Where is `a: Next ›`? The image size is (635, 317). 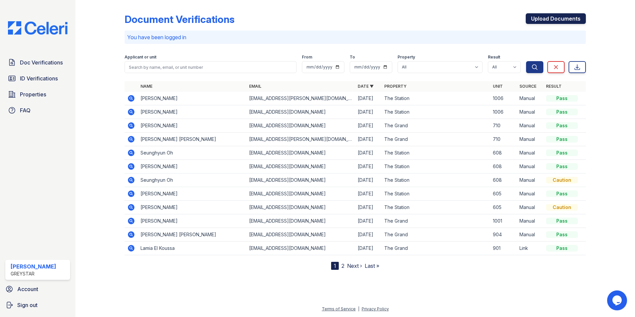 a: Next › is located at coordinates (355, 266).